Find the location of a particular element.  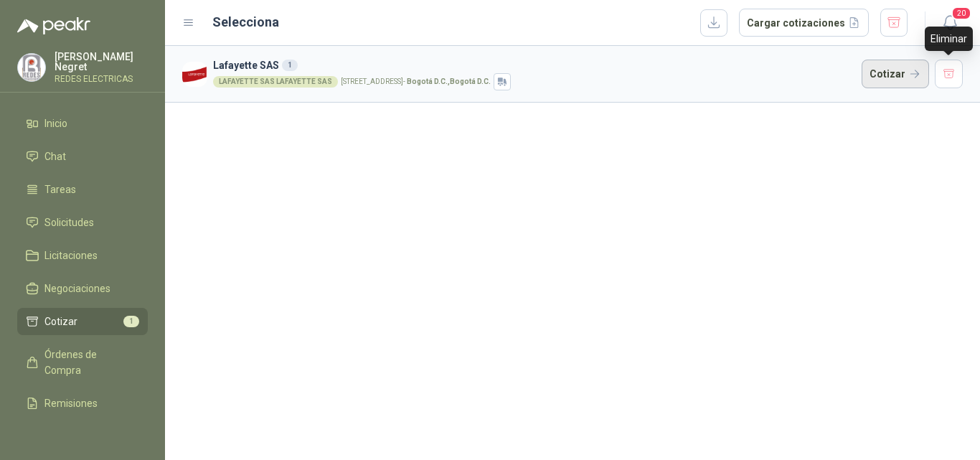

span: Negociaciones is located at coordinates (78, 288).